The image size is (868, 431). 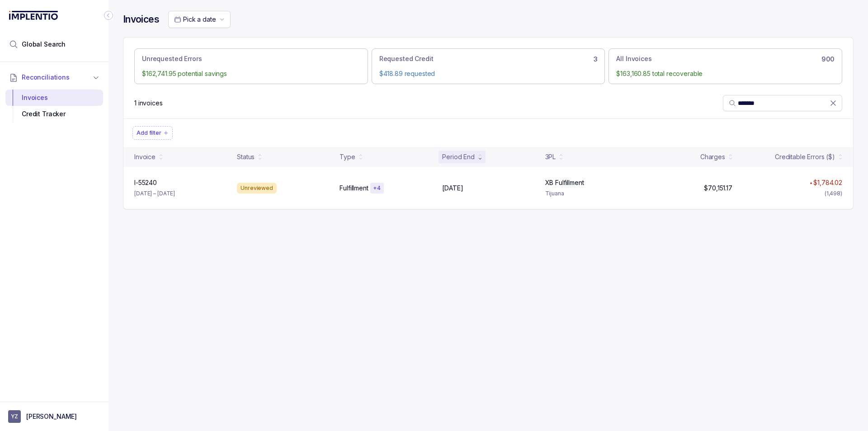 I want to click on p: $163,160.85 total recoverable, so click(x=725, y=74).